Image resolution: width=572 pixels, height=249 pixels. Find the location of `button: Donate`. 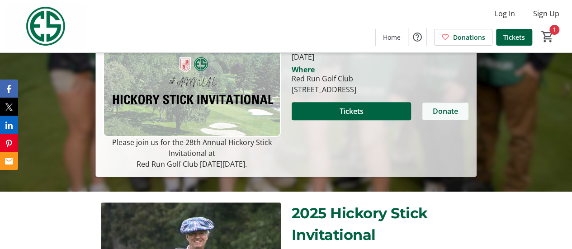

button: Donate is located at coordinates (446, 111).